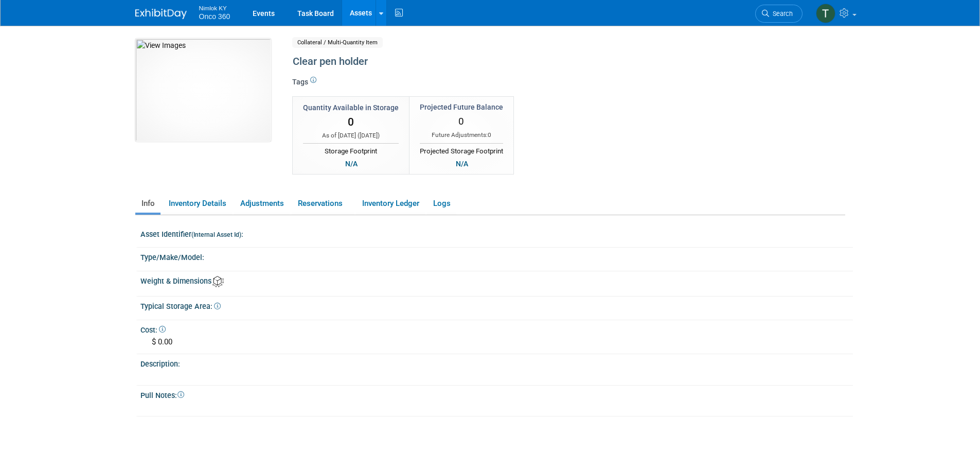  Describe the element at coordinates (781, 14) in the screenshot. I see `span: Search` at that location.